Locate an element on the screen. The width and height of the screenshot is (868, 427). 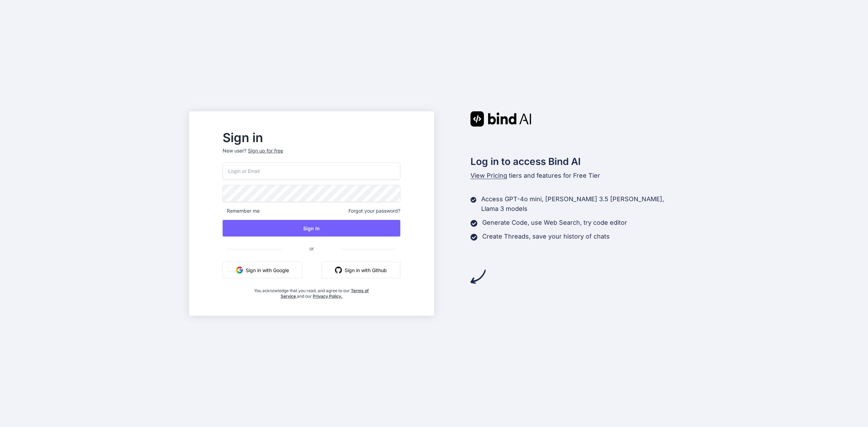
p: Generate Code, use Web Search, try code editor is located at coordinates (555, 223).